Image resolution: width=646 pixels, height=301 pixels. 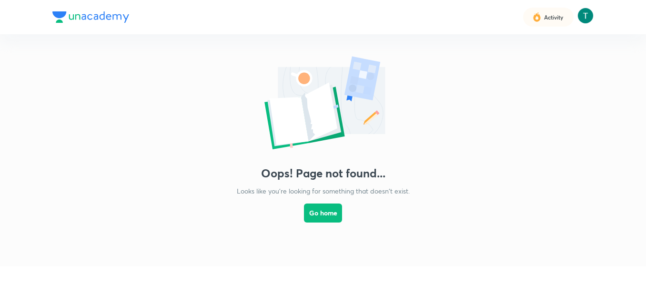 What do you see at coordinates (323, 213) in the screenshot?
I see `button: Go home` at bounding box center [323, 213].